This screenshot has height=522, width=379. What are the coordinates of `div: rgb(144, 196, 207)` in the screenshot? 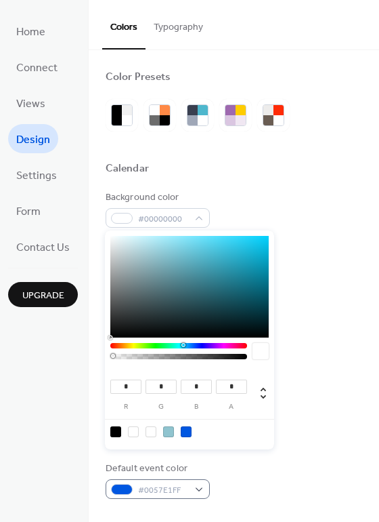 It's located at (169, 432).